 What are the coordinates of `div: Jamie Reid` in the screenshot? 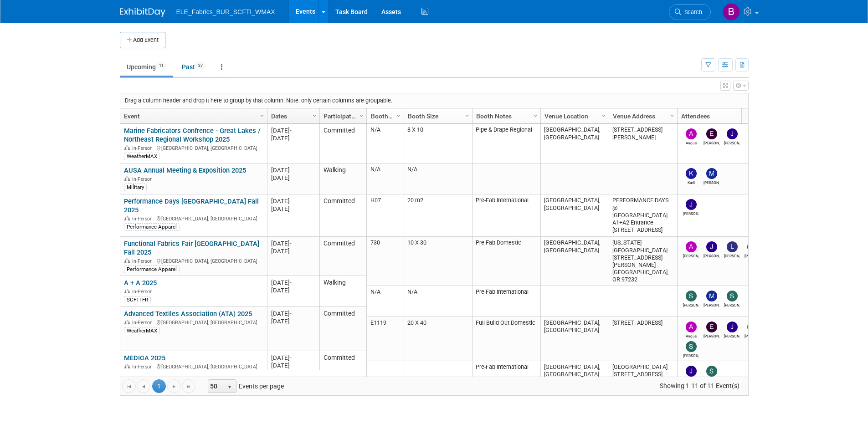 It's located at (711, 255).